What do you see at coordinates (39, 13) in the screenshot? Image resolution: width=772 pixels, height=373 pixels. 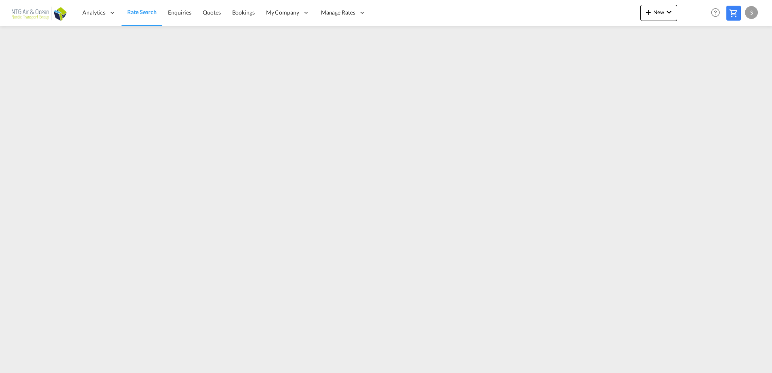 I see `img: c10840d0ab7511ecb0716db42be36143.png` at bounding box center [39, 13].